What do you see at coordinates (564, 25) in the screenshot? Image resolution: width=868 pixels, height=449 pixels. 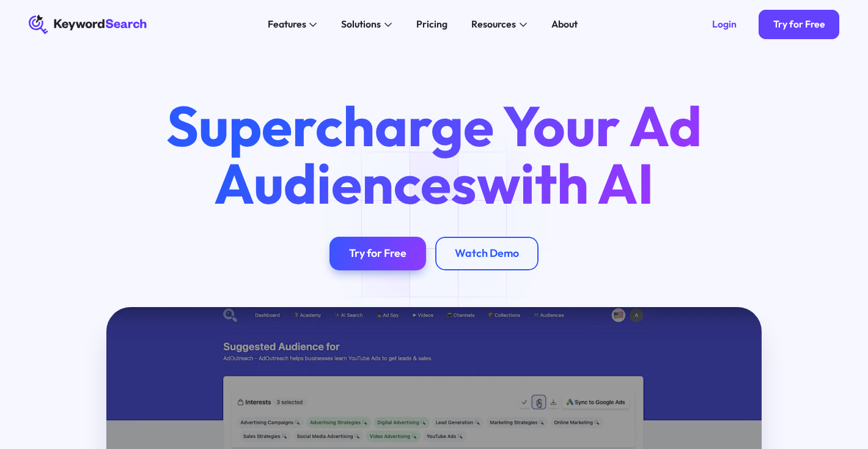 I see `a: About` at bounding box center [564, 25].